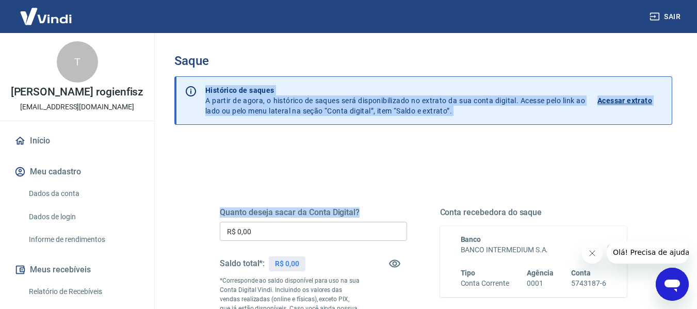 The height and width of the screenshot is (309, 697). Describe the element at coordinates (287, 264) in the screenshot. I see `p: R$ 0,00` at that location.